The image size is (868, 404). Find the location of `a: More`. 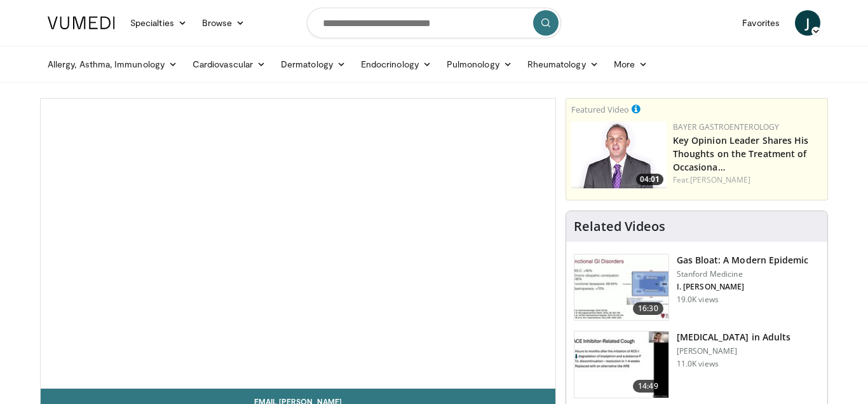

a: More is located at coordinates (630, 64).